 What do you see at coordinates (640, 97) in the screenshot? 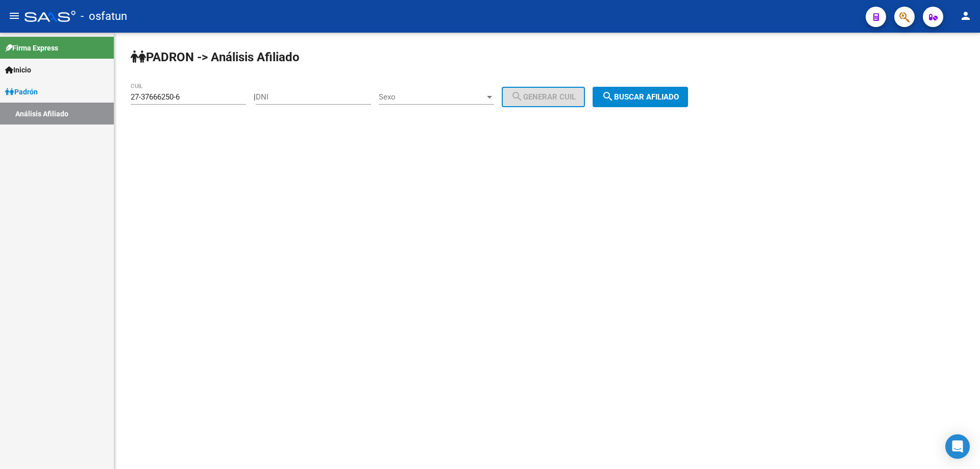
I see `span: Buscar afiliado` at bounding box center [640, 97].